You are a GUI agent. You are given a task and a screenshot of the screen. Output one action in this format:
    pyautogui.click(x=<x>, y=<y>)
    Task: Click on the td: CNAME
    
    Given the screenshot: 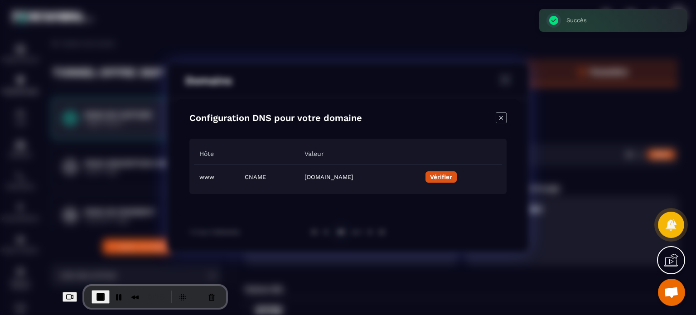 What is the action you would take?
    pyautogui.click(x=269, y=177)
    